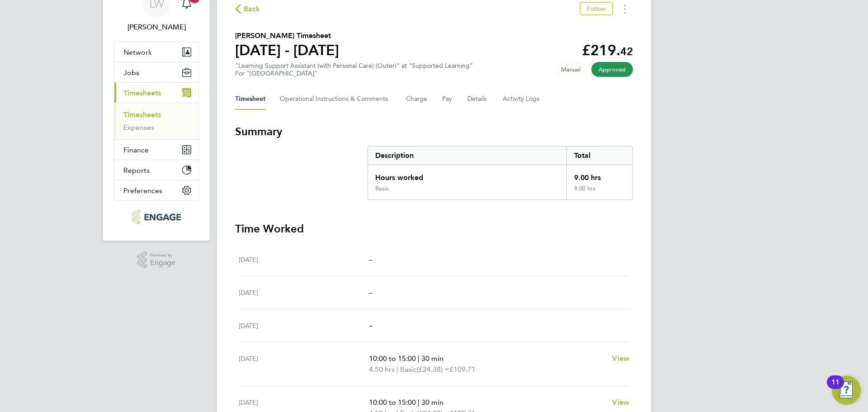  Describe the element at coordinates (157, 52) in the screenshot. I see `button: Network` at that location.